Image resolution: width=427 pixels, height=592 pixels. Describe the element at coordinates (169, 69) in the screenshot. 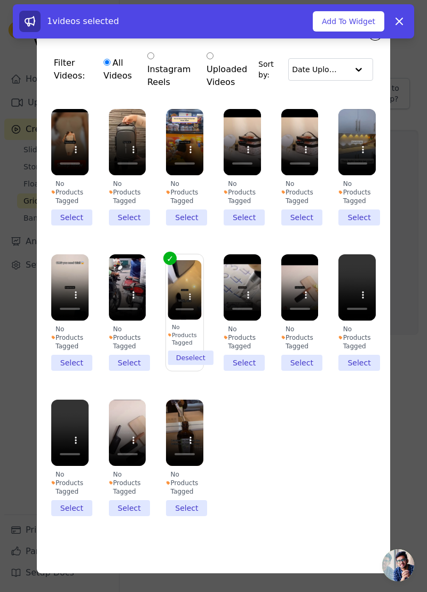

I see `label: Instagram Reels` at that location.